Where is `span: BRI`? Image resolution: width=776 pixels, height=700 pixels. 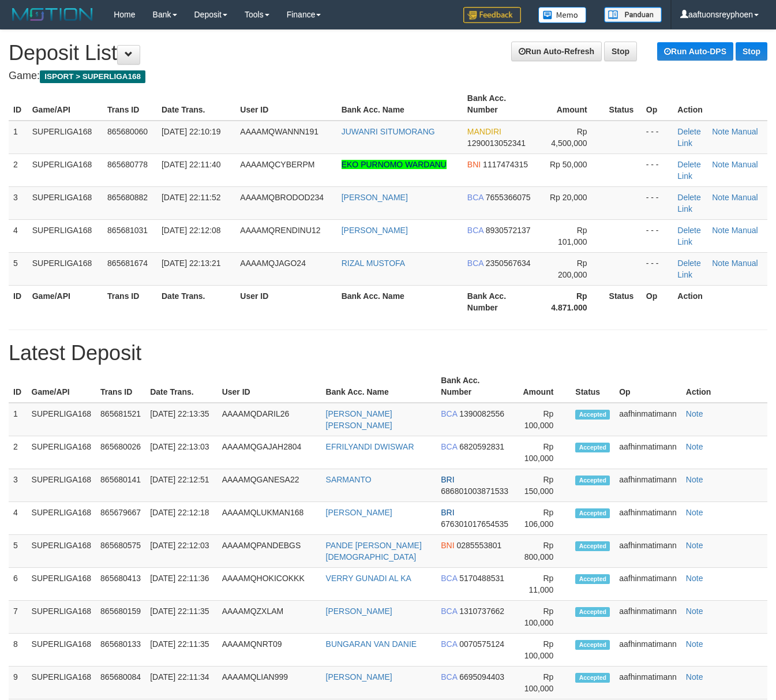 span: BRI is located at coordinates (447, 512).